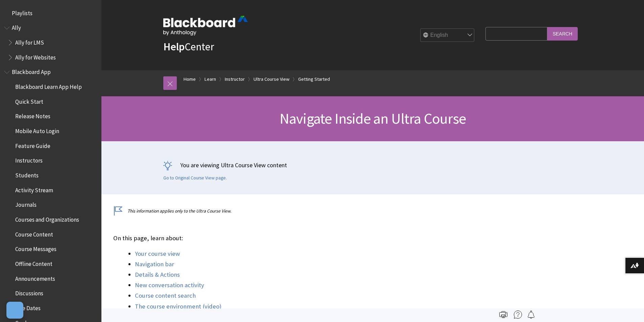 The image size is (644, 322). I want to click on span: Playlists, so click(22, 12).